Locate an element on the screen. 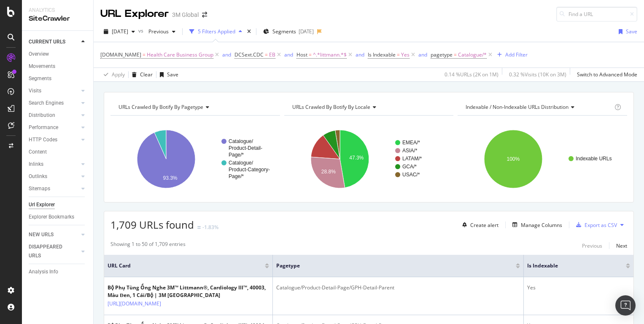 Image resolution: width=644 pixels, height=324 pixels. div: Sitemaps is located at coordinates (39, 189).